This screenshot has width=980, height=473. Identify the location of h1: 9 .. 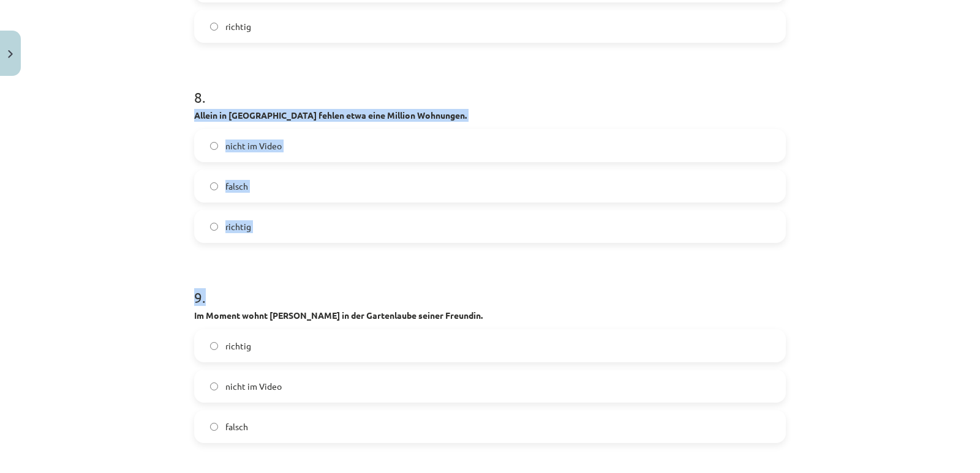
(490, 287).